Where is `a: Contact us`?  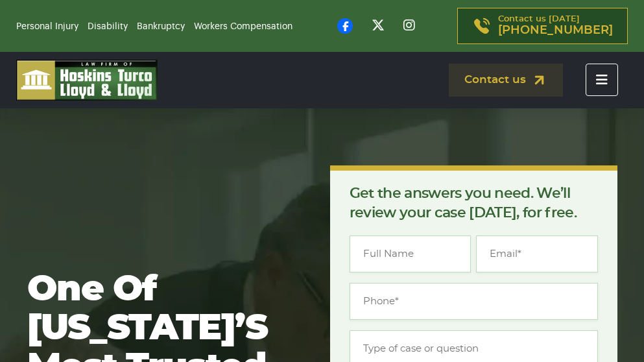
a: Contact us is located at coordinates (506, 80).